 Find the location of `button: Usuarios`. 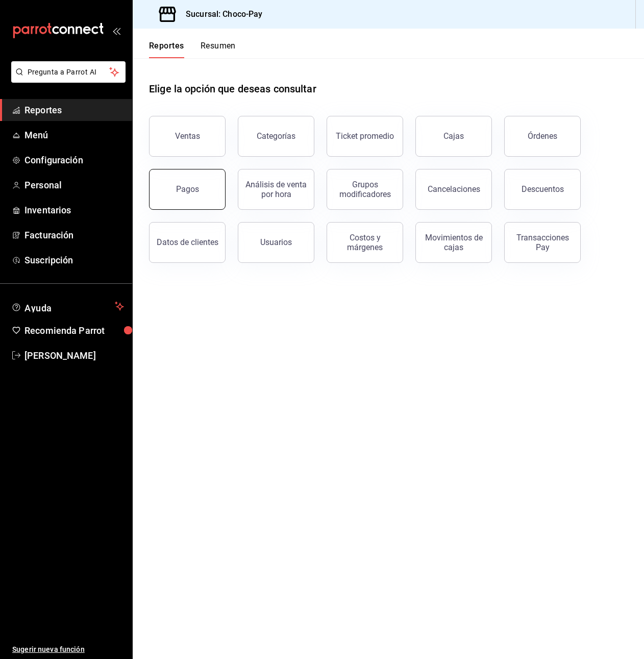

button: Usuarios is located at coordinates (276, 242).